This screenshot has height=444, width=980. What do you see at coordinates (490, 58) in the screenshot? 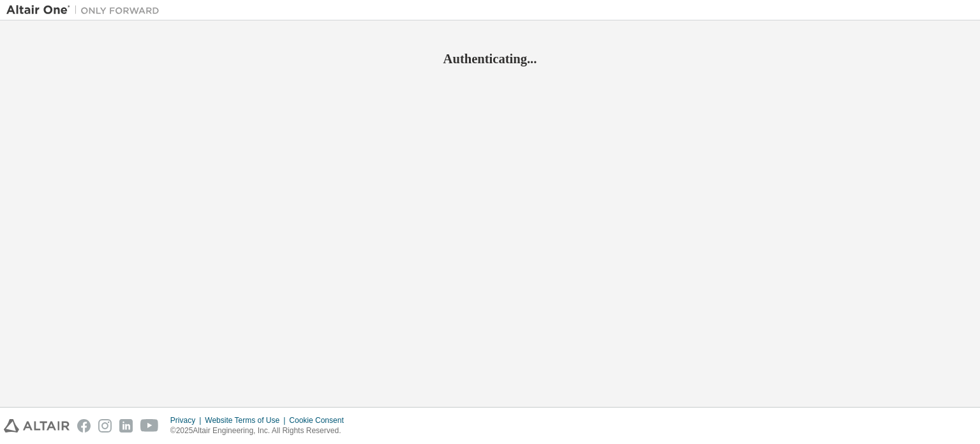
I see `h2: Authenticating...` at bounding box center [490, 58].